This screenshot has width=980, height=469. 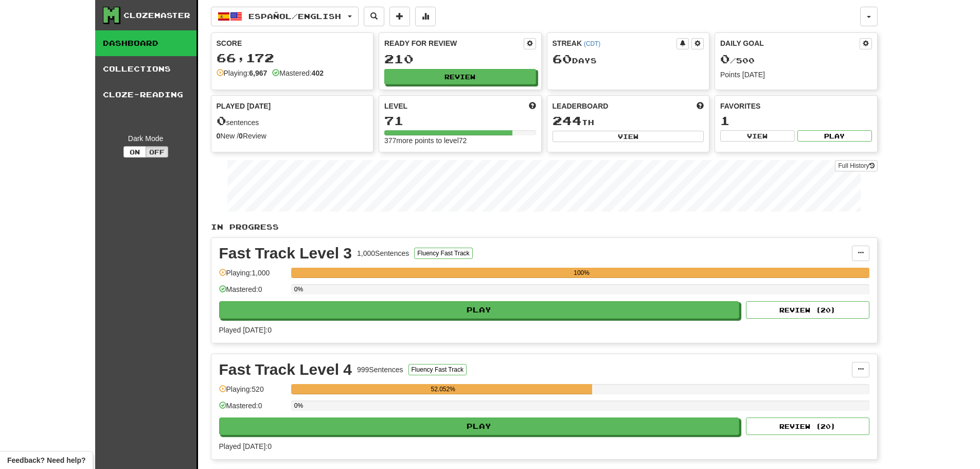 What do you see at coordinates (580, 106) in the screenshot?
I see `span: Leaderboard` at bounding box center [580, 106].